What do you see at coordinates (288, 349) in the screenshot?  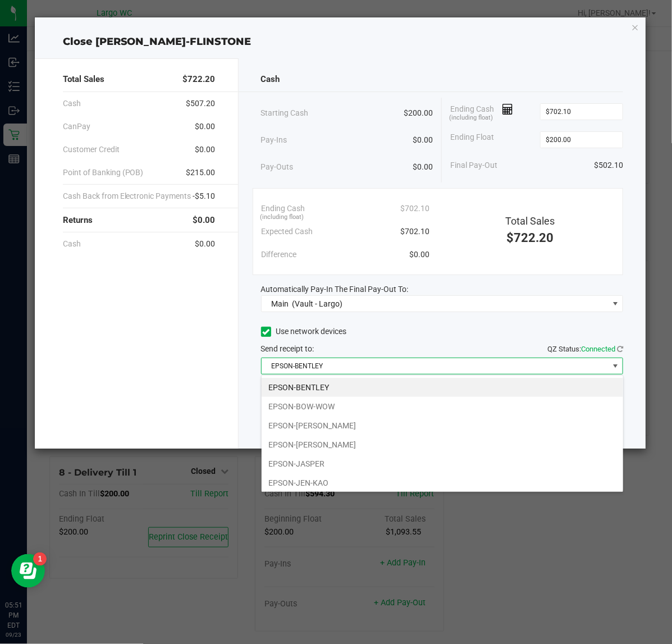 I see `span: Send receipt to:` at bounding box center [288, 349].